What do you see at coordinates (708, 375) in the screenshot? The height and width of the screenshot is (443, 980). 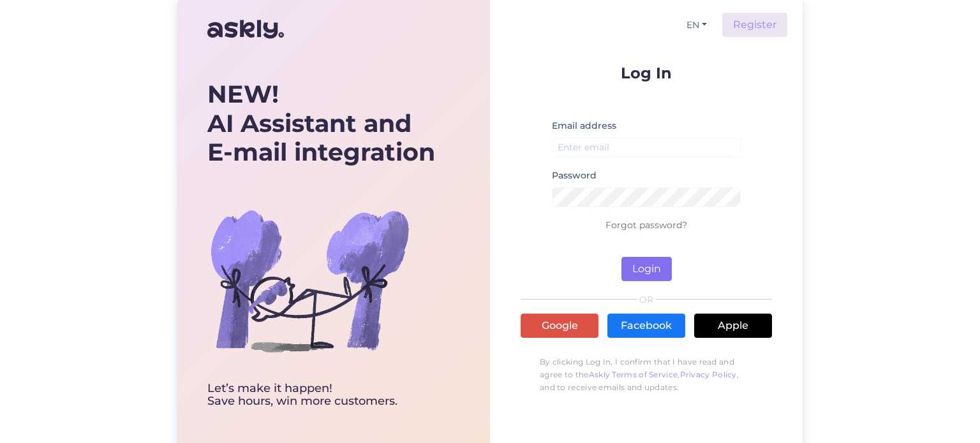 I see `a: Privacy Policy` at bounding box center [708, 375].